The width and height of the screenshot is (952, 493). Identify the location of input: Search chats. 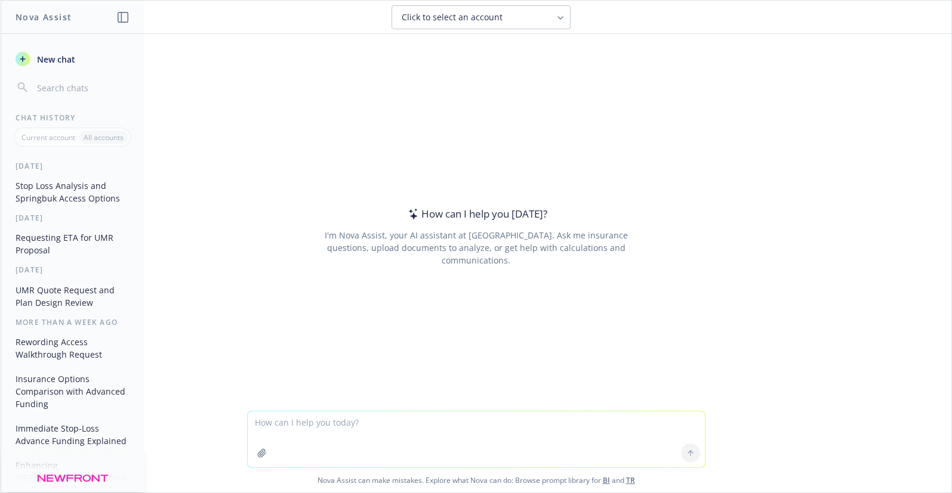
(82, 88).